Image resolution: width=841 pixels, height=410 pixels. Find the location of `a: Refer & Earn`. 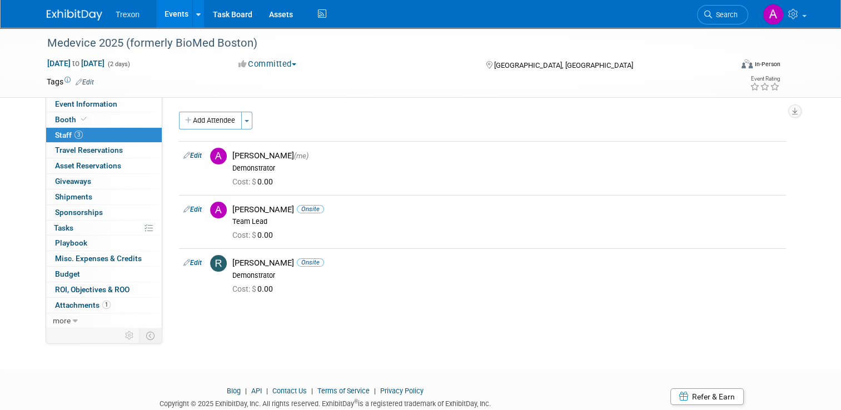

a: Refer & Earn is located at coordinates (707, 397).